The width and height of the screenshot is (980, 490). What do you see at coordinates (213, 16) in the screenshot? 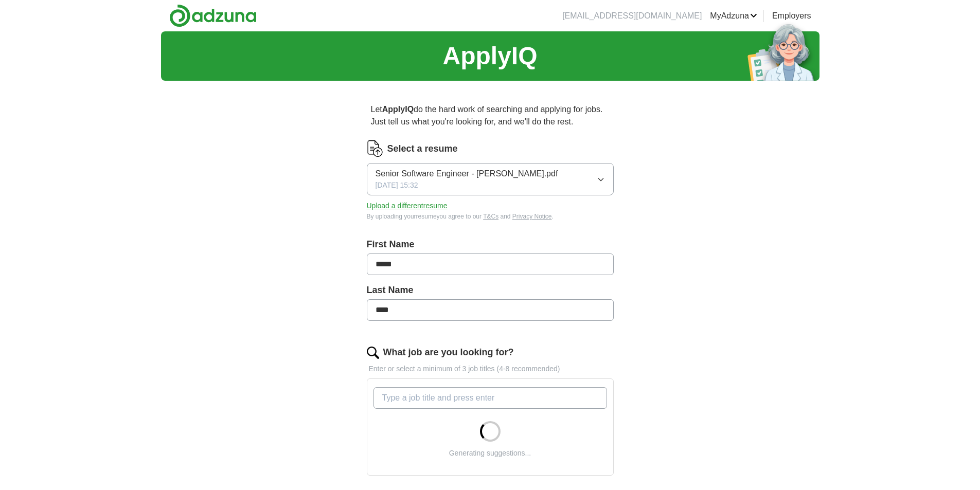
I see `img: Adzuna logo` at bounding box center [213, 16].